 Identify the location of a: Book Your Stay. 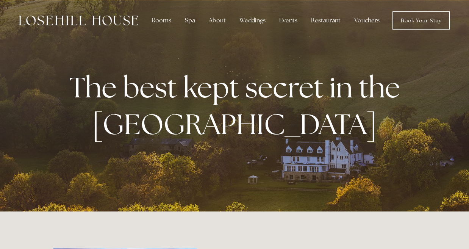
(422, 20).